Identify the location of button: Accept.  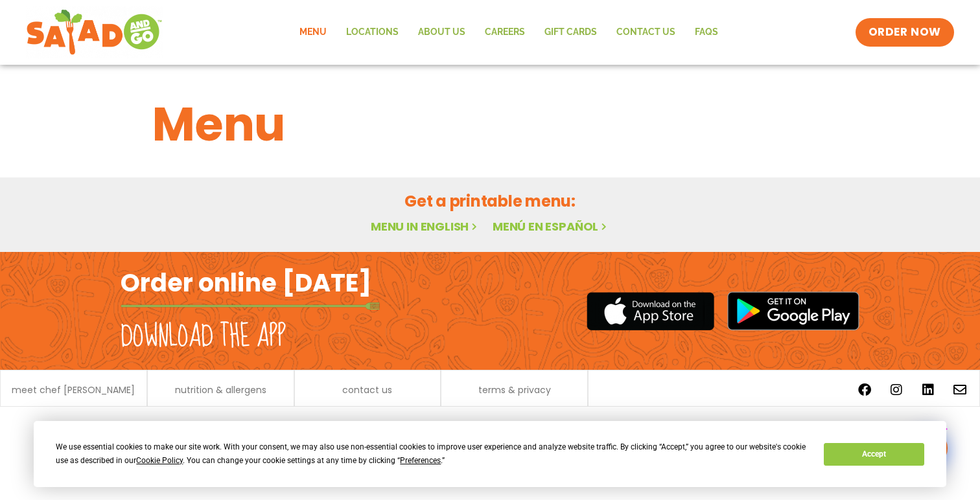
(873, 454).